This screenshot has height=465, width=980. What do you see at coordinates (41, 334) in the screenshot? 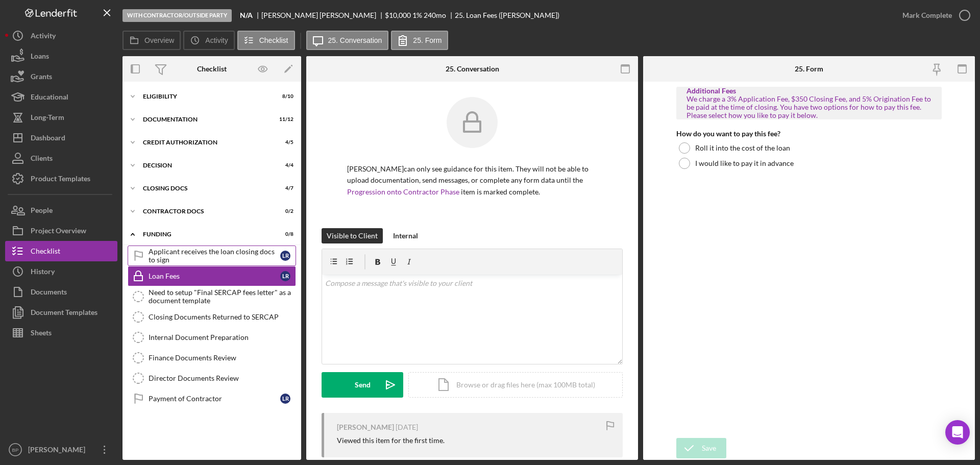
I see `div: Sheets` at bounding box center [41, 334].